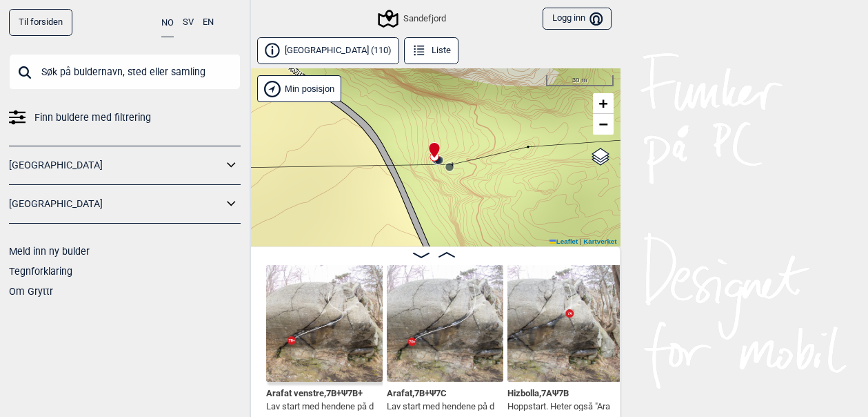 This screenshot has width=868, height=417. I want to click on a: Kartverket, so click(600, 241).